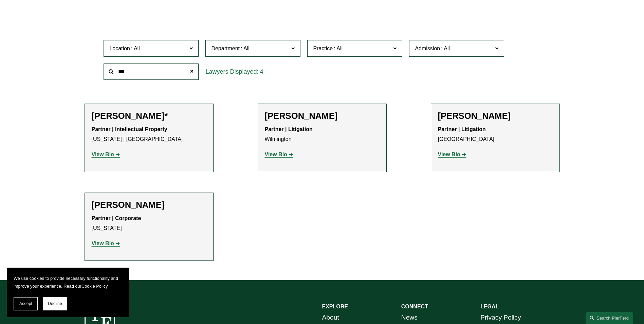 The width and height of the screenshot is (644, 324). Describe the element at coordinates (129, 129) in the screenshot. I see `strong: Partner | Intellectual Property` at that location.